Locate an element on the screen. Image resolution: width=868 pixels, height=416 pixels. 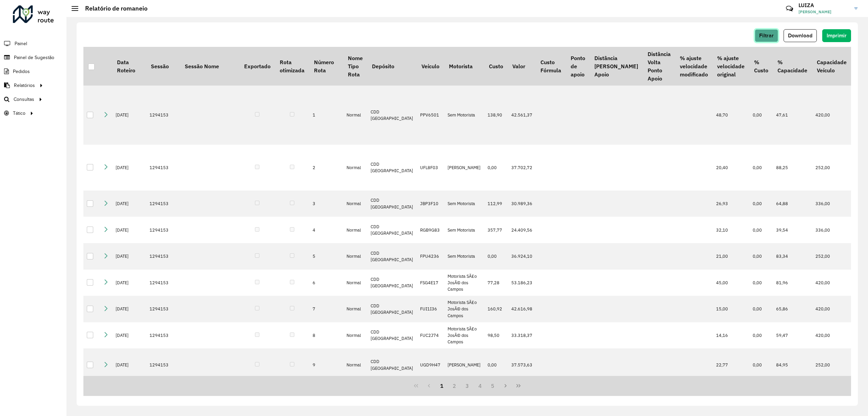
td: JBP3F10 is located at coordinates (430, 203).